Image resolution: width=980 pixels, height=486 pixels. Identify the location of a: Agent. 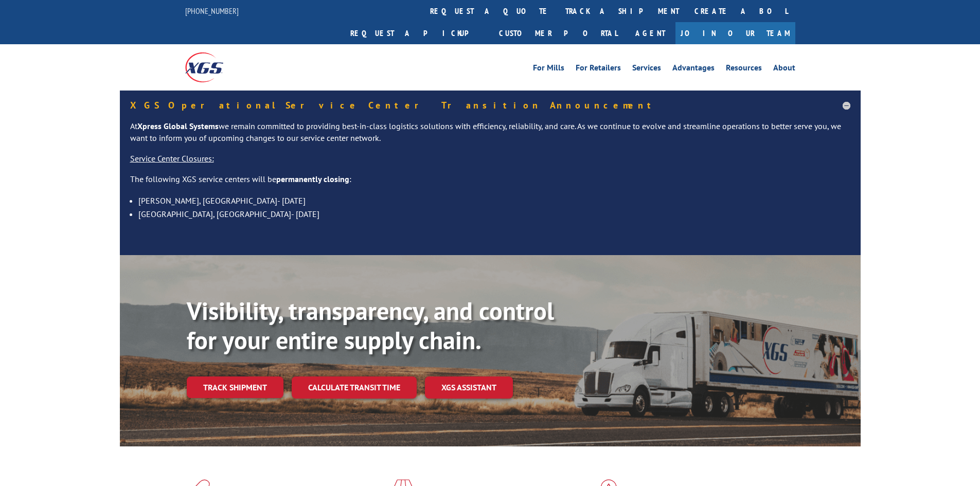
(650, 33).